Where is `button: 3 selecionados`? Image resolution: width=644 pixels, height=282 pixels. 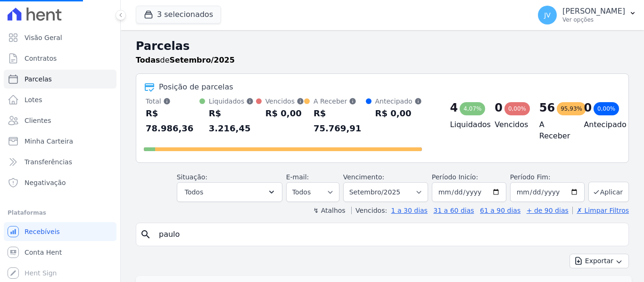
button: 3 selecionados is located at coordinates (178, 15).